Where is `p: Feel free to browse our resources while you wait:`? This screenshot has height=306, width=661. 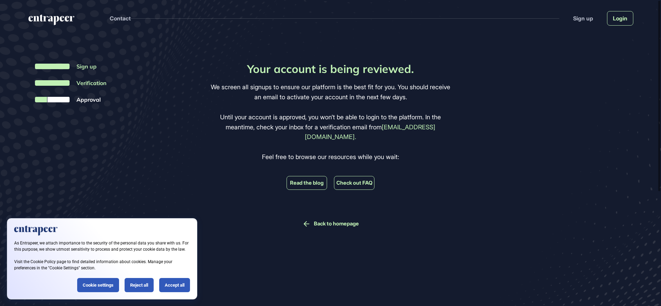
p: Feel free to browse our resources while you wait: is located at coordinates (331, 157).